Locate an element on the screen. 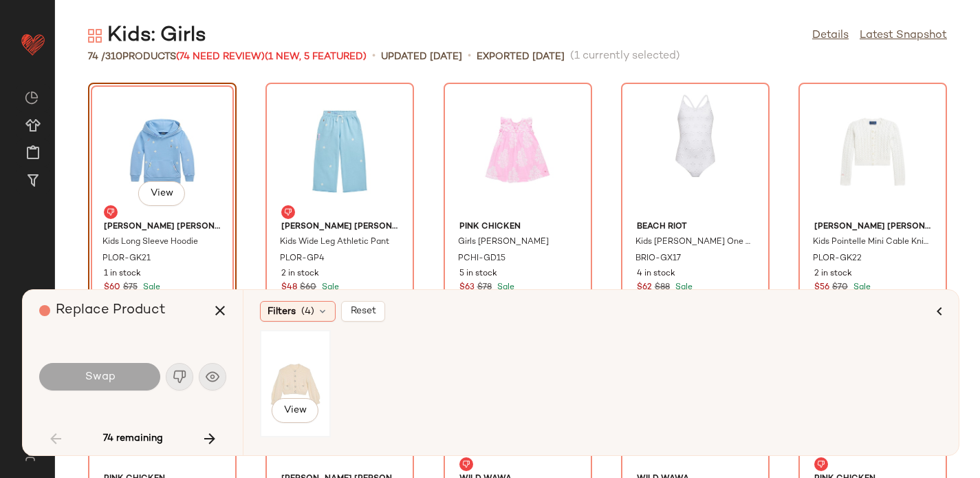 This screenshot has height=478, width=980. span: 74 / is located at coordinates (97, 57).